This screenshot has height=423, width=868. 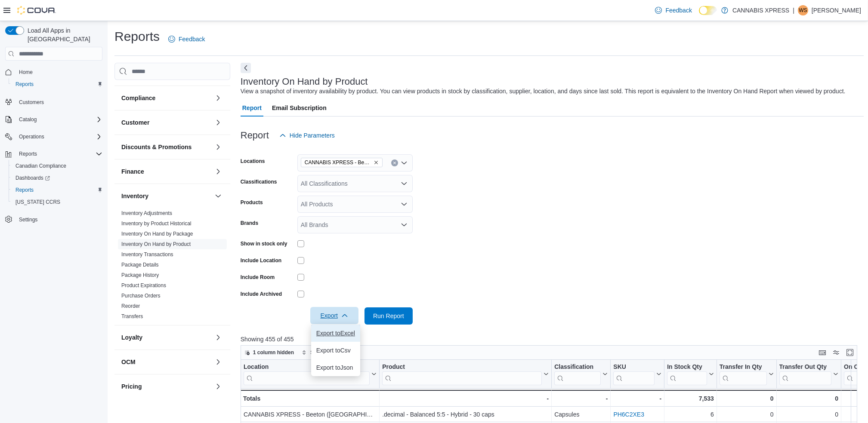 What do you see at coordinates (166, 98) in the screenshot?
I see `button: Compliance` at bounding box center [166, 98].